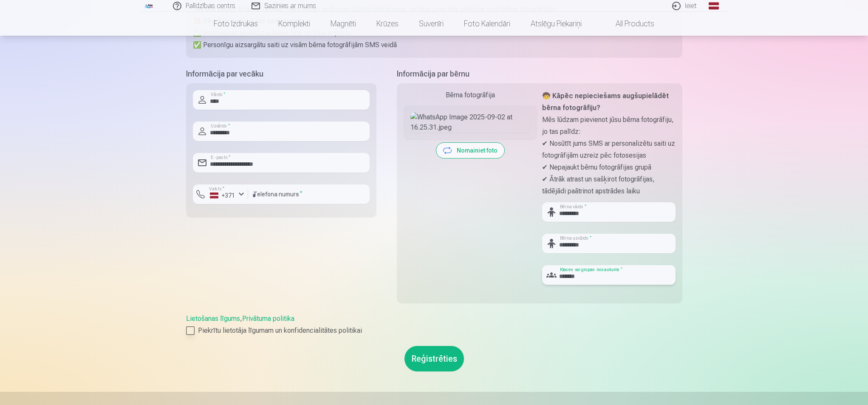 This screenshot has width=868, height=405. Describe the element at coordinates (609, 167) in the screenshot. I see `p: ✔ Nepajaukt bērnu fotogrāfijas grupā` at that location.